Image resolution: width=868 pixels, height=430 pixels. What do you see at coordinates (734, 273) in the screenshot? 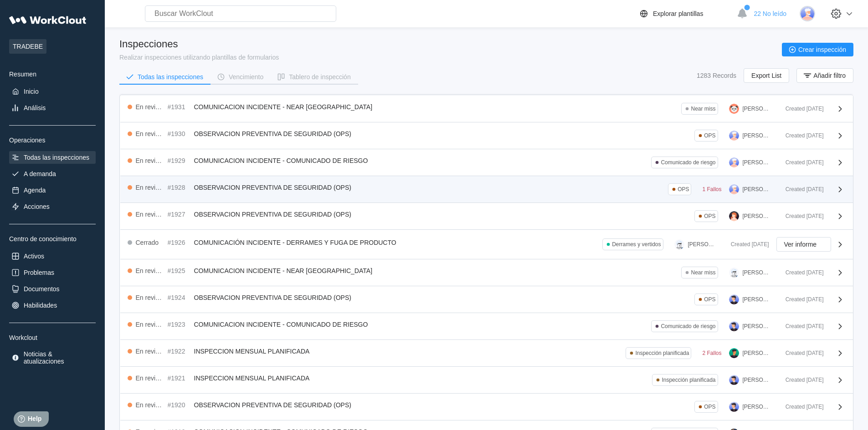
I see `img: clout-01.png` at bounding box center [734, 273].